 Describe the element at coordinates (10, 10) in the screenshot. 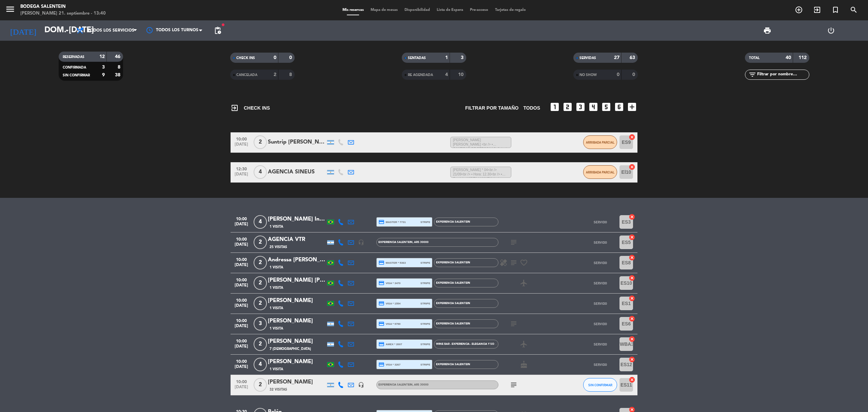

I see `button: menu` at that location.